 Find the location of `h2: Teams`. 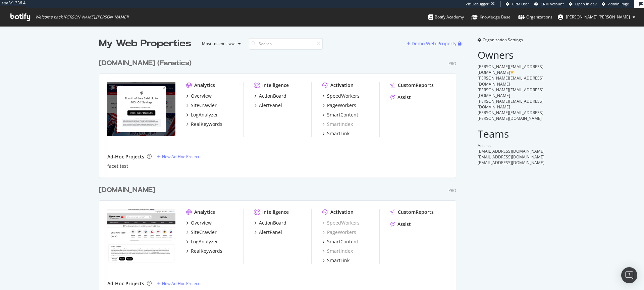

h2: Teams is located at coordinates (511, 134).